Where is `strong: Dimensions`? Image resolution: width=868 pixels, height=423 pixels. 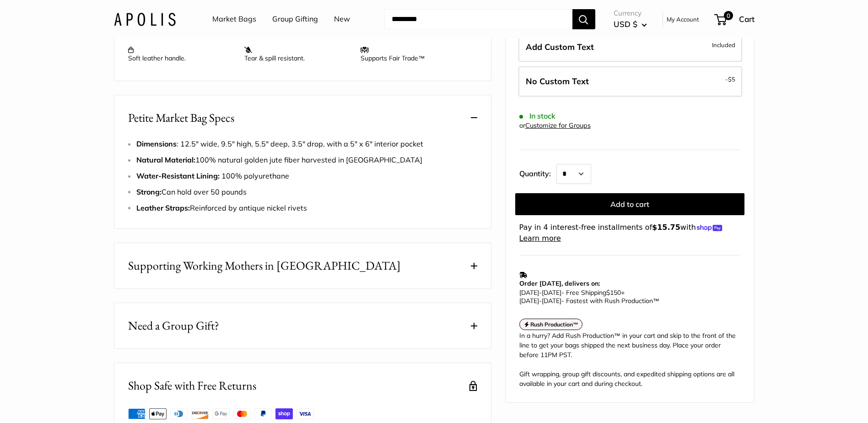
strong: Dimensions is located at coordinates (156, 144).